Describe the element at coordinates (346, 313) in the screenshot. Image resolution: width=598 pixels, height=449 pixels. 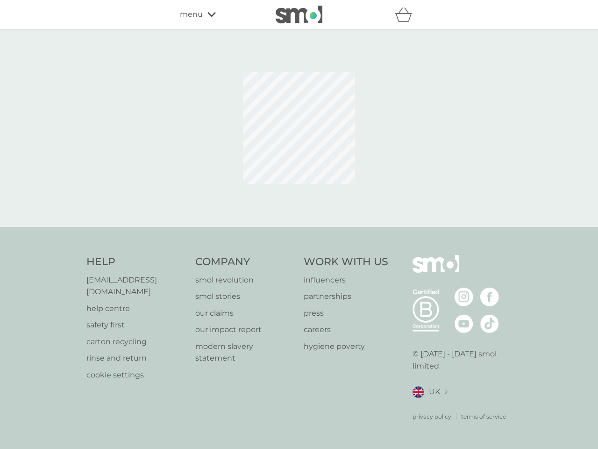
I see `a: press` at that location.